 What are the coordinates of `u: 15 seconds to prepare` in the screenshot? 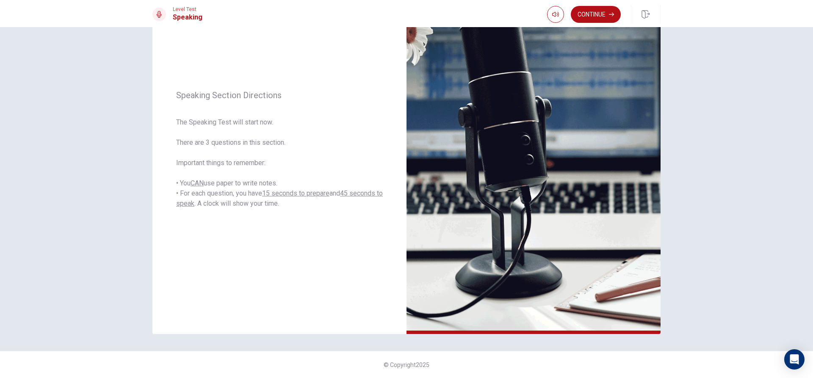 It's located at (296, 193).